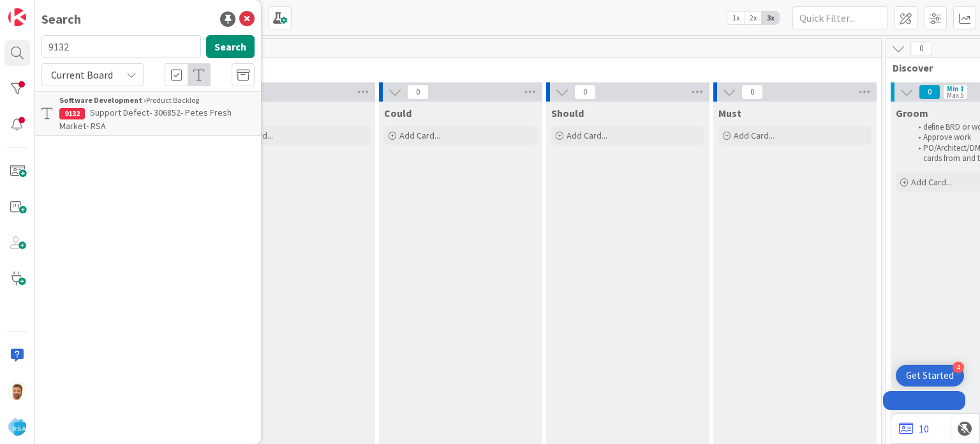  What do you see at coordinates (17, 391) in the screenshot?
I see `img: AS` at bounding box center [17, 391].